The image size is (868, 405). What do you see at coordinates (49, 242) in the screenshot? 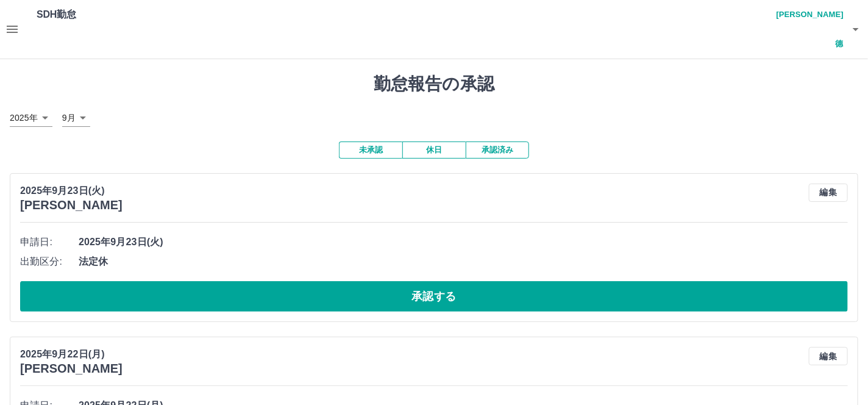
I see `span: 申請日:` at bounding box center [49, 242].